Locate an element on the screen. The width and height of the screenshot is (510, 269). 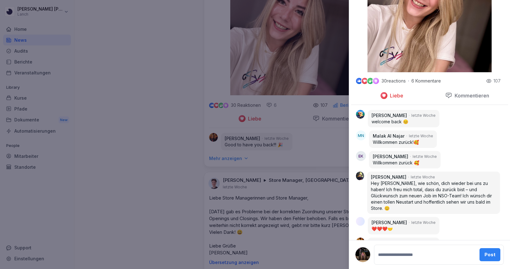
div: EK is located at coordinates (361, 156).